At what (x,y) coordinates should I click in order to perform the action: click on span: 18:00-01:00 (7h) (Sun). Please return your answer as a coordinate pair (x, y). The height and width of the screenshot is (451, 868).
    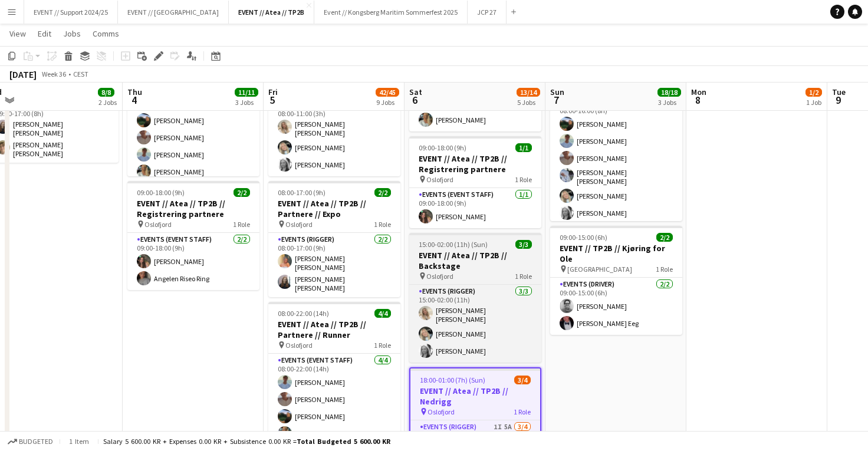
    Looking at the image, I should click on (452, 380).